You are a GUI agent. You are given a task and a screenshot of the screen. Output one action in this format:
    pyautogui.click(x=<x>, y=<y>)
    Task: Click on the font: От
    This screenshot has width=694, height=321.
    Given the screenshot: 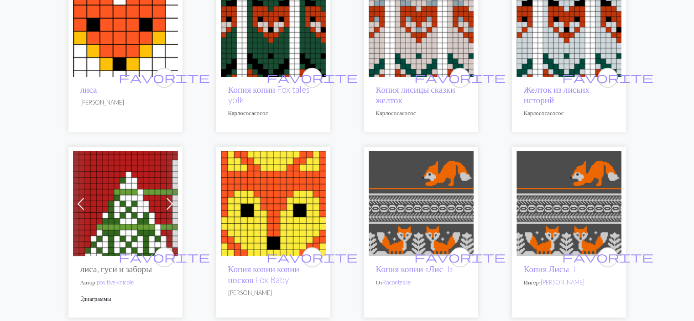 What is the action you would take?
    pyautogui.click(x=379, y=282)
    